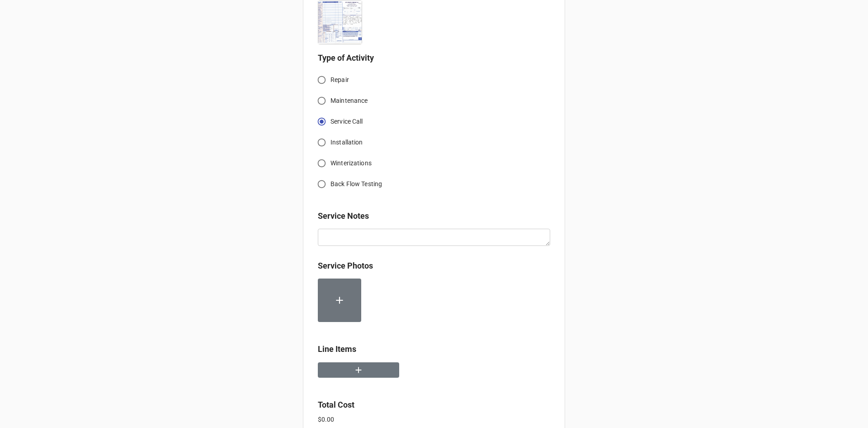 Image resolution: width=868 pixels, height=428 pixels. I want to click on span: Maintenance, so click(349, 100).